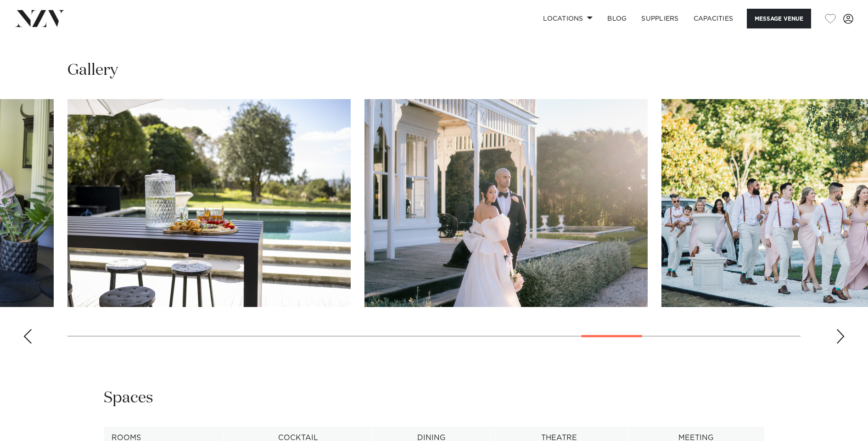  I want to click on button: Message Venue, so click(779, 18).